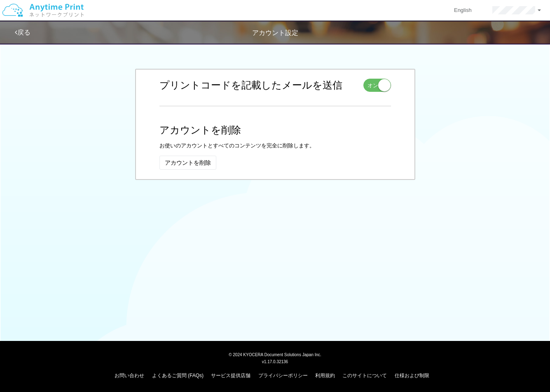  What do you see at coordinates (188, 162) in the screenshot?
I see `button: アカウントを削除` at bounding box center [188, 162].